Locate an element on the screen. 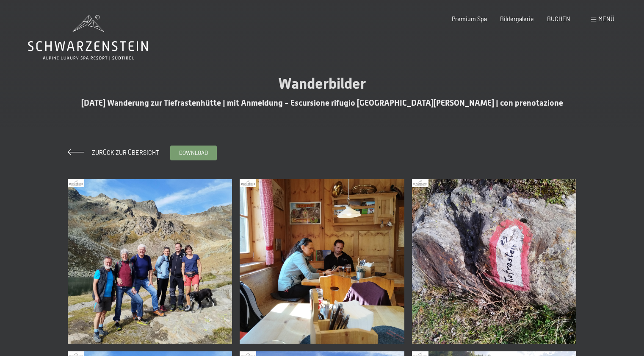 The image size is (644, 356). span: BUCHEN is located at coordinates (558, 18).